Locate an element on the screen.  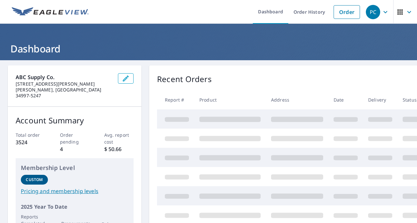
p: Custom is located at coordinates (34, 180).